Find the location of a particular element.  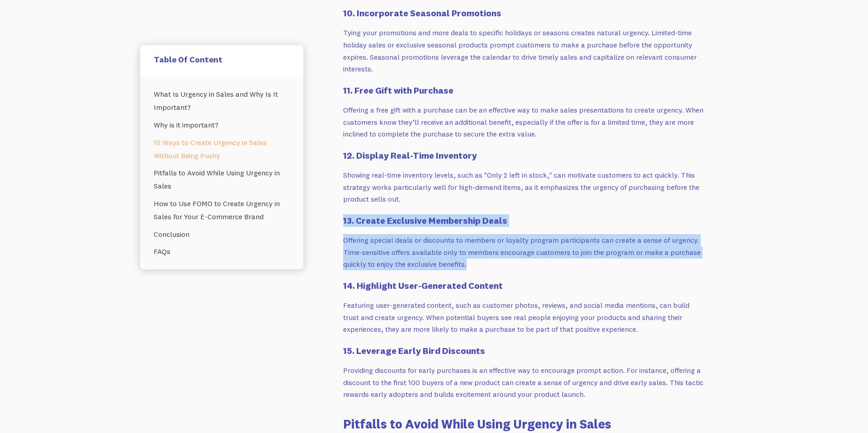

a: How to Use FOMO to Create Urgency in Sales for Your E-Commerce Brand is located at coordinates (221, 210).